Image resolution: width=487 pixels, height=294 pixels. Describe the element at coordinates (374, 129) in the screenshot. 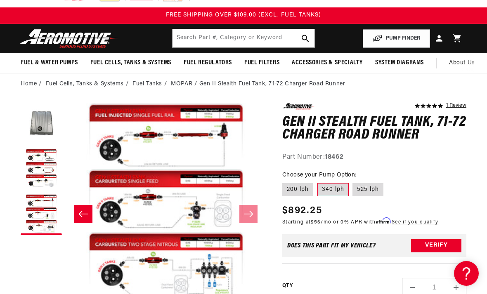

I see `h1: Gen II Stealth Fuel Tank, 71-72 Charger Road Runner` at that location.